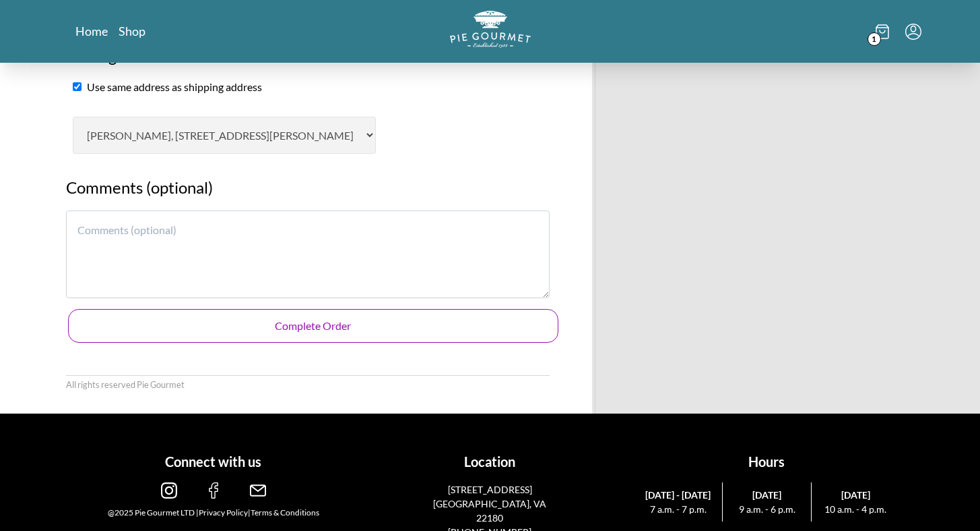 Image resolution: width=980 pixels, height=531 pixels. Describe the element at coordinates (169, 494) in the screenshot. I see `a: instagram` at that location.